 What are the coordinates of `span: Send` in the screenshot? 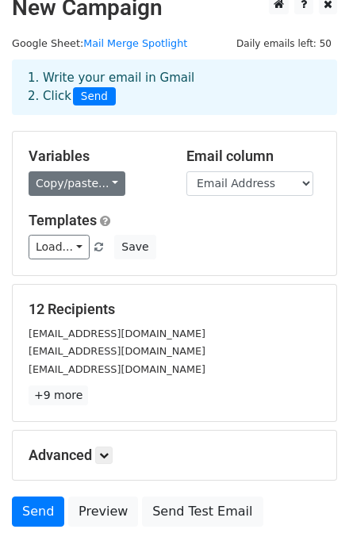 It's located at (94, 97).